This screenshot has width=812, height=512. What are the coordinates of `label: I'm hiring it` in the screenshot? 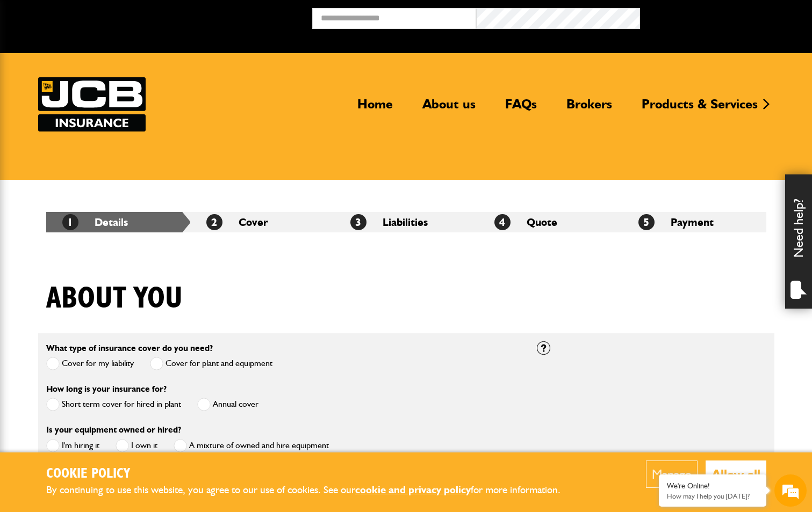 It's located at (73, 445).